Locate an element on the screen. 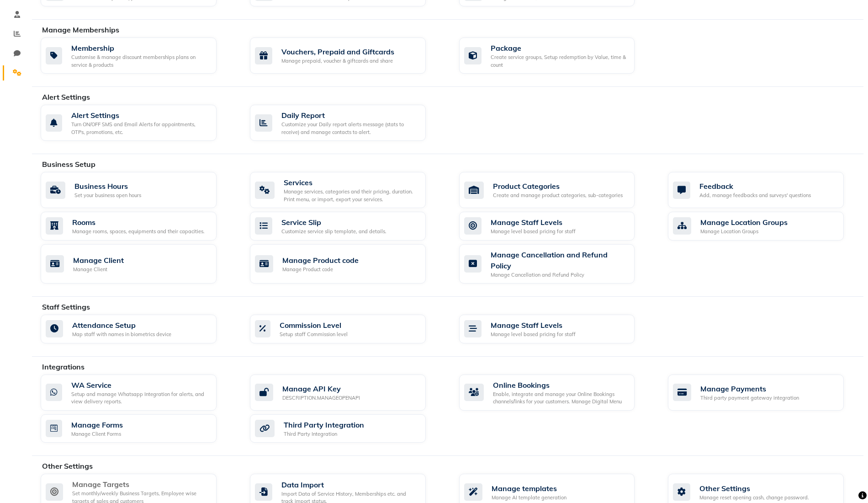 This screenshot has width=868, height=503. div: Customize service slip template, and details. is located at coordinates (334, 231).